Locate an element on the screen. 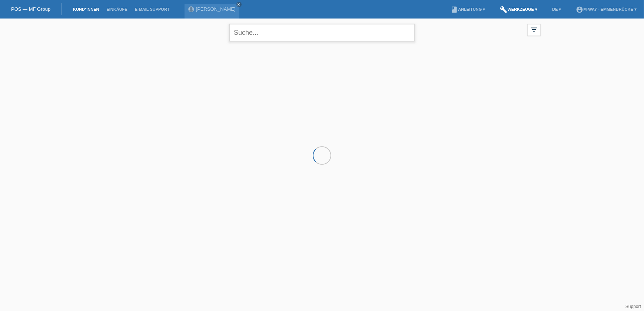 Image resolution: width=644 pixels, height=311 pixels. i: filter_list is located at coordinates (534, 30).